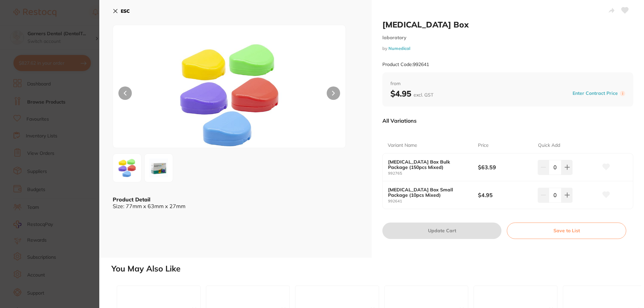 This screenshot has width=644, height=308. Describe the element at coordinates (508, 48) in the screenshot. I see `small: by` at that location.